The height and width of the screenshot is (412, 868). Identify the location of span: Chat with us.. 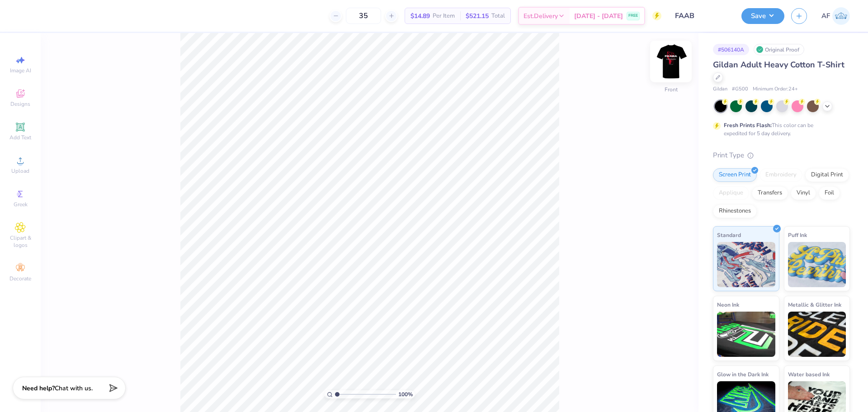
(73, 388).